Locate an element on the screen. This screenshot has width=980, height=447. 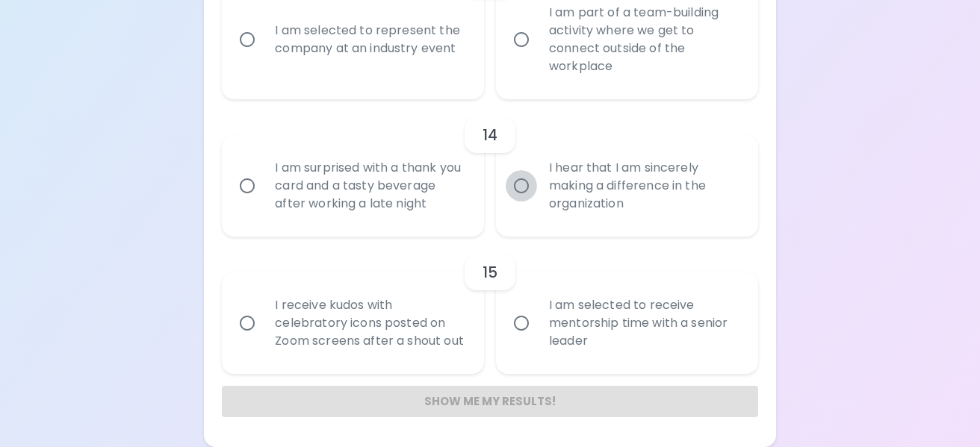
h6: 15 is located at coordinates (490, 273).